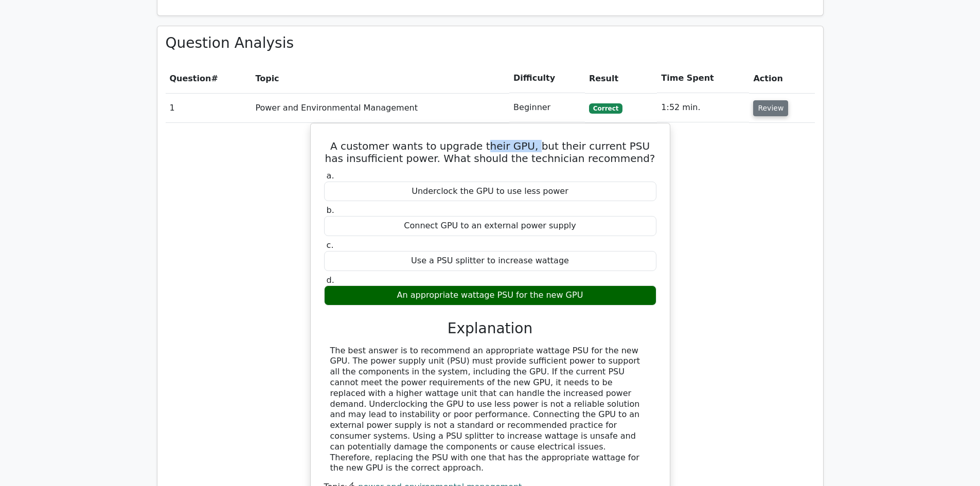 The height and width of the screenshot is (486, 980). I want to click on span: Correct, so click(605, 108).